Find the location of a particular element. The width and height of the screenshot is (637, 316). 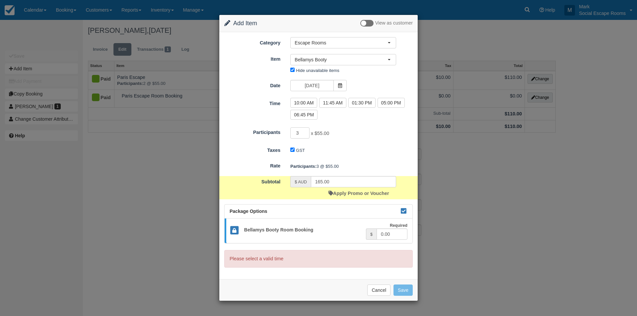

button: Bellamys Booty is located at coordinates (343, 60).